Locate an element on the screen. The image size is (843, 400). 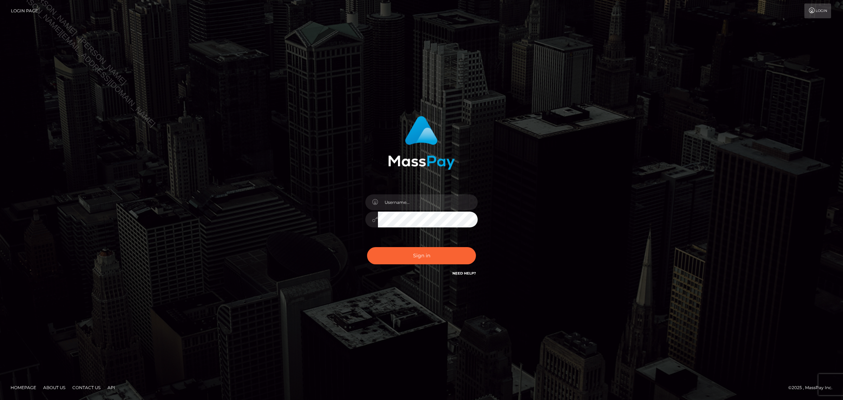
div: © 2025 , MassPay Inc. is located at coordinates (812, 387).